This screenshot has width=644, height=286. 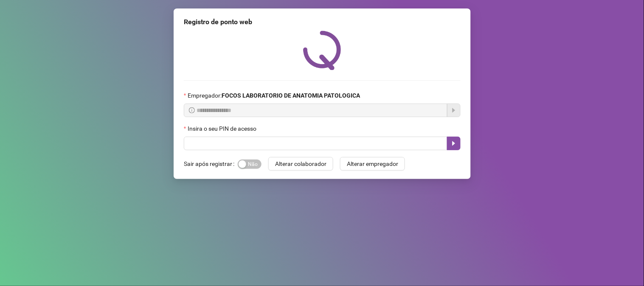 I want to click on span: Empregador :, so click(x=274, y=96).